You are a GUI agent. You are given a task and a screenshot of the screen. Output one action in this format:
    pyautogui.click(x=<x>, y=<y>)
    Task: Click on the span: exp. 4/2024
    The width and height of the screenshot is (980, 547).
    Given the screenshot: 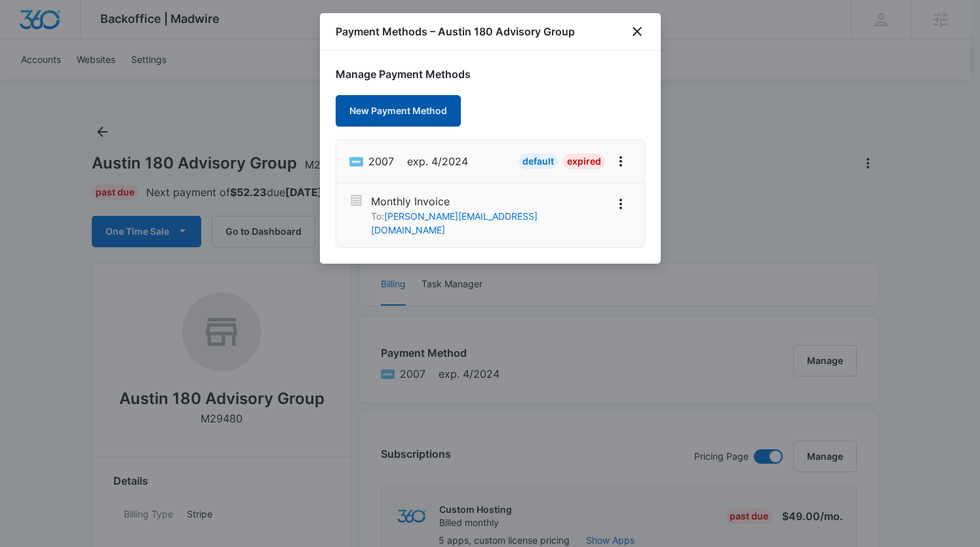 What is the action you would take?
    pyautogui.click(x=437, y=162)
    